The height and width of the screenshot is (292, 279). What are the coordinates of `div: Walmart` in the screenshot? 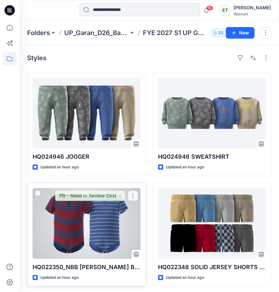 It's located at (252, 14).